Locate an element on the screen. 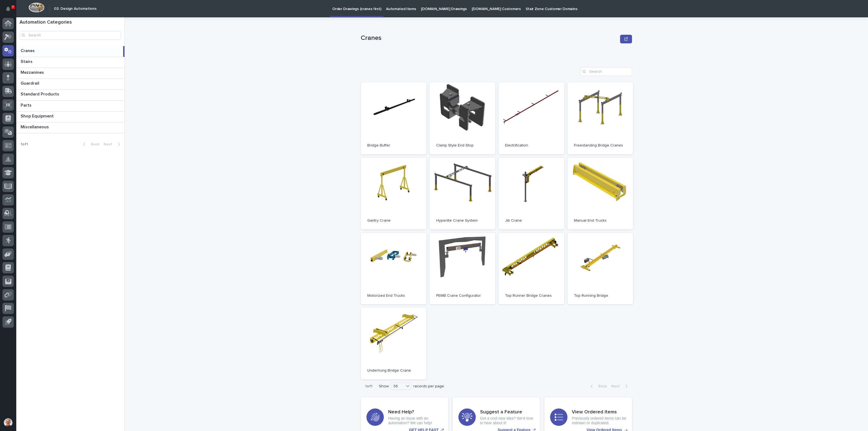 The image size is (868, 431). button: users-avatar is located at coordinates (8, 423).